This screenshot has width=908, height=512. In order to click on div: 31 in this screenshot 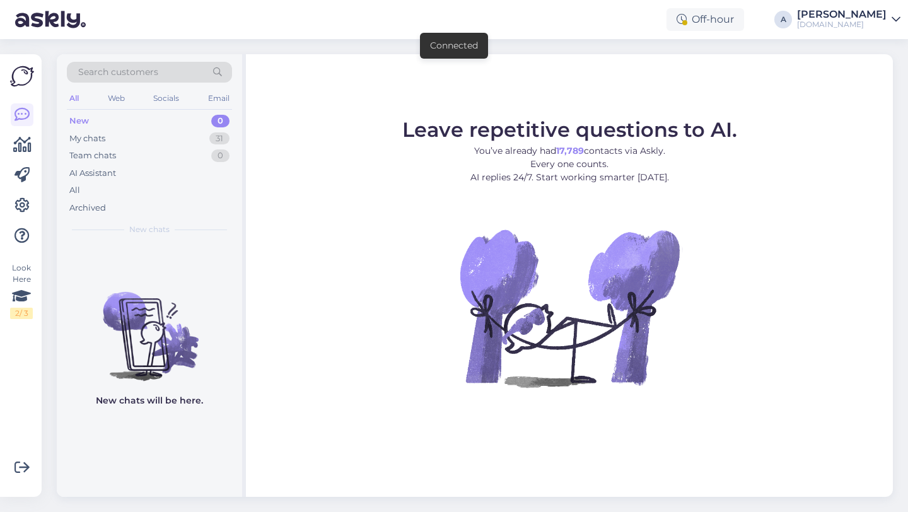, I will do `click(220, 139)`.